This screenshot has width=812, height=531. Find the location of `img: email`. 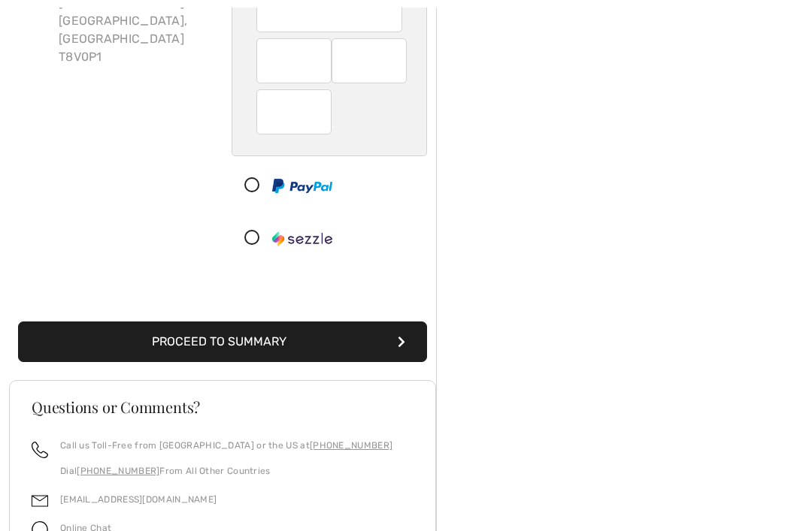

img: email is located at coordinates (40, 501).